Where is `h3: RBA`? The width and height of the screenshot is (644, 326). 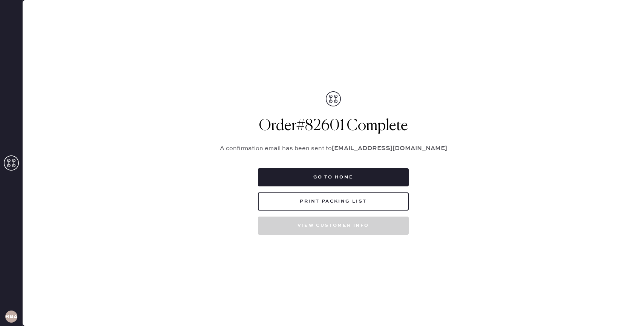
h3: RBA is located at coordinates (11, 317).